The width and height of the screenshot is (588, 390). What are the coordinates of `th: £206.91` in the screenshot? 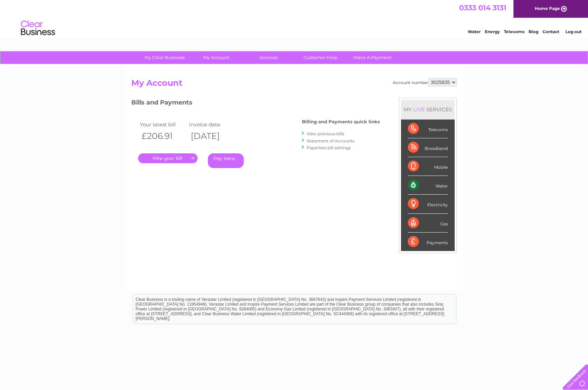 It's located at (162, 136).